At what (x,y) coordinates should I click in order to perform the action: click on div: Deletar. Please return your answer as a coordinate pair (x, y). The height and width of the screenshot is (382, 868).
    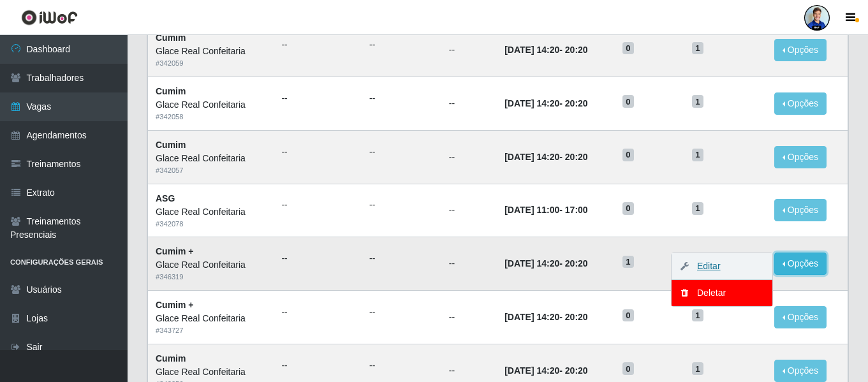
    Looking at the image, I should click on (722, 292).